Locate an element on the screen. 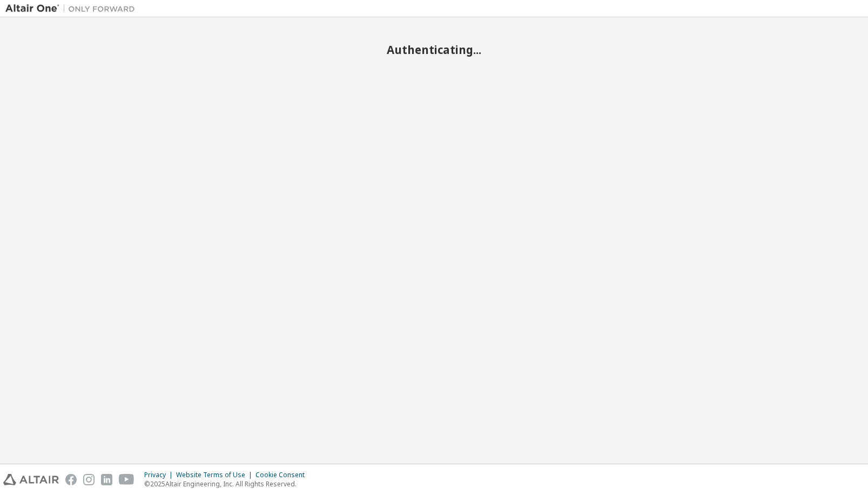 The image size is (868, 495). img: linkedin.svg is located at coordinates (106, 479).